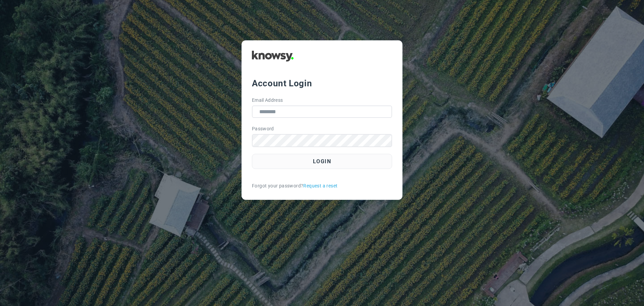 This screenshot has height=306, width=644. What do you see at coordinates (322, 161) in the screenshot?
I see `button: Login` at bounding box center [322, 161].